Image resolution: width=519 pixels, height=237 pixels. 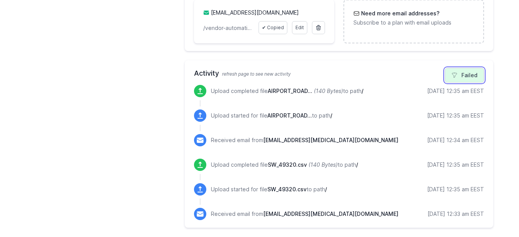 What do you see at coordinates (400, 13) in the screenshot?
I see `h3: Need more email addresses?` at bounding box center [400, 13].